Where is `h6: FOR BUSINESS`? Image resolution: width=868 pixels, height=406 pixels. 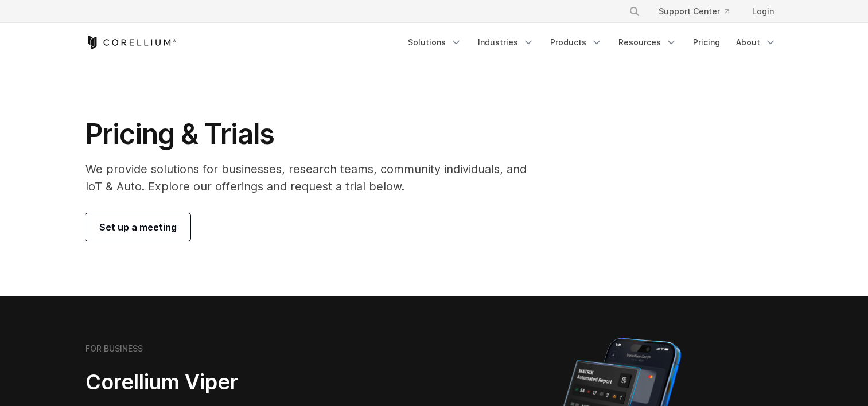 h6: FOR BUSINESS is located at coordinates (114, 349).